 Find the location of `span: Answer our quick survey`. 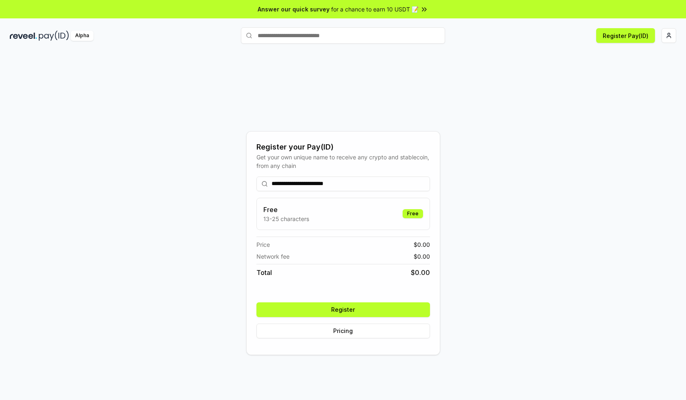

span: Answer our quick survey is located at coordinates (294, 9).